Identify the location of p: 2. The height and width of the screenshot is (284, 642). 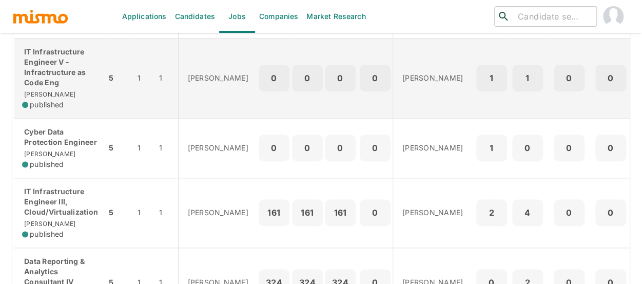
(492, 212).